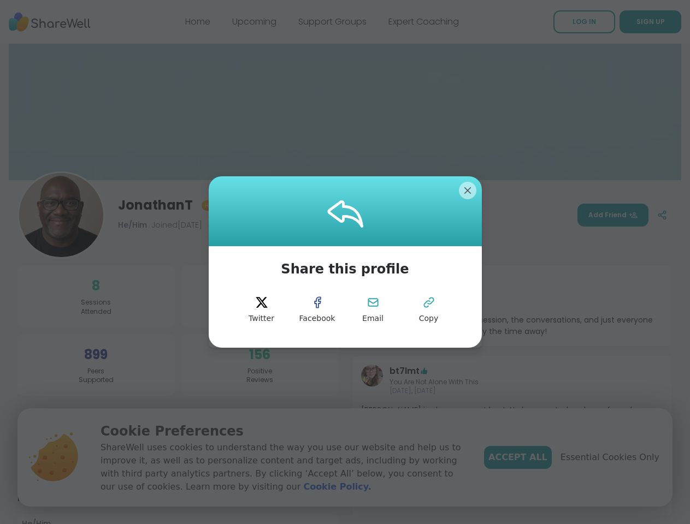 This screenshot has width=690, height=524. I want to click on span: Copy, so click(429, 319).